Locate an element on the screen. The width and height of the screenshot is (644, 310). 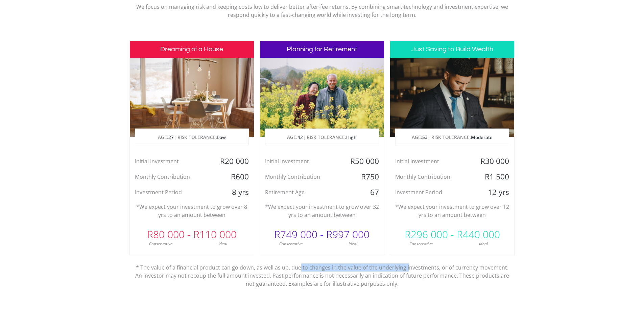
span: Low is located at coordinates (222, 137).